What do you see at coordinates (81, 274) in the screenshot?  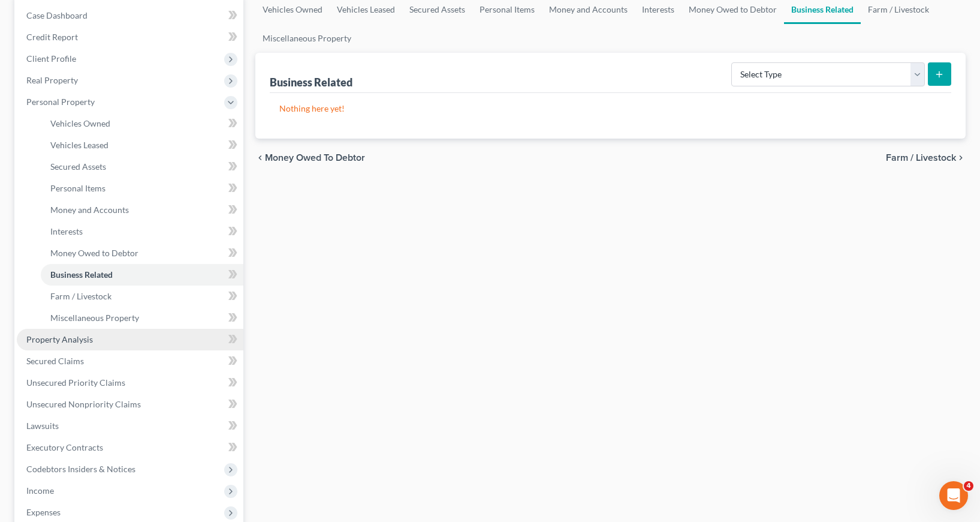 I see `span: Business Related` at bounding box center [81, 274].